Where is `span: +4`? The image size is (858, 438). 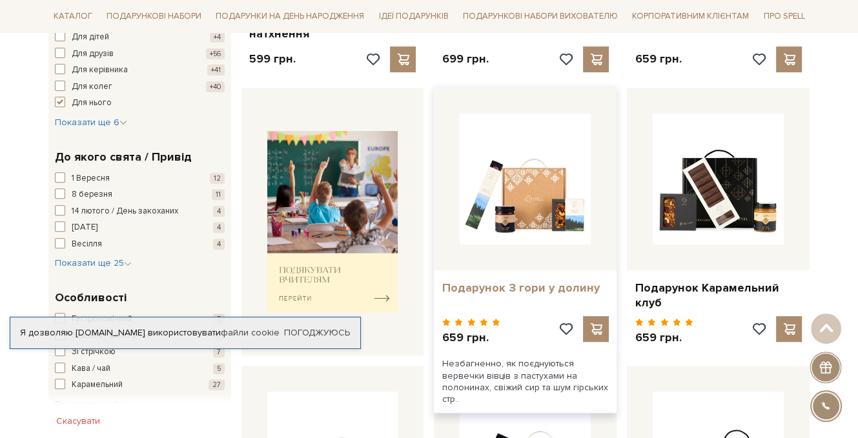 span: +4 is located at coordinates (217, 37).